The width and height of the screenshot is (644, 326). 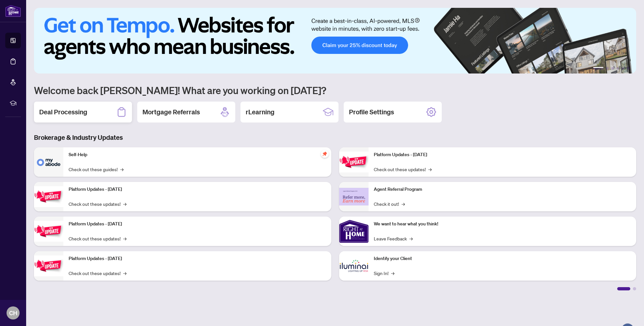 I want to click on button: Open asap, so click(x=628, y=313).